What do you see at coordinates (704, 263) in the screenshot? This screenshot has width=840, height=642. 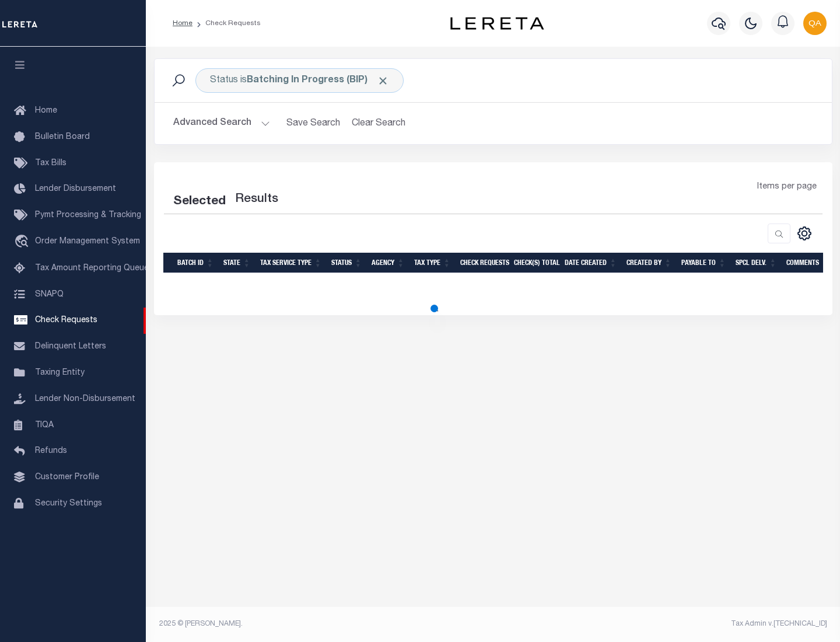 I see `th: Payable To` at bounding box center [704, 263].